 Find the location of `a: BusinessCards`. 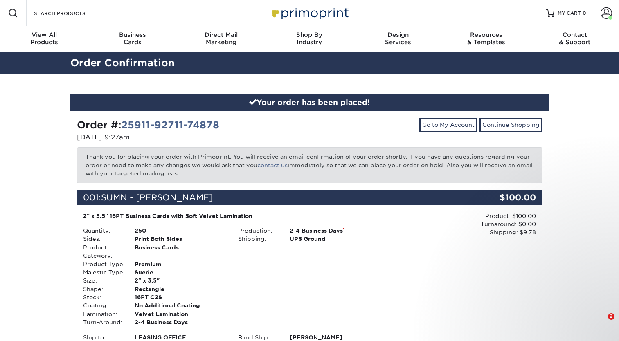

a: BusinessCards is located at coordinates (132, 39).